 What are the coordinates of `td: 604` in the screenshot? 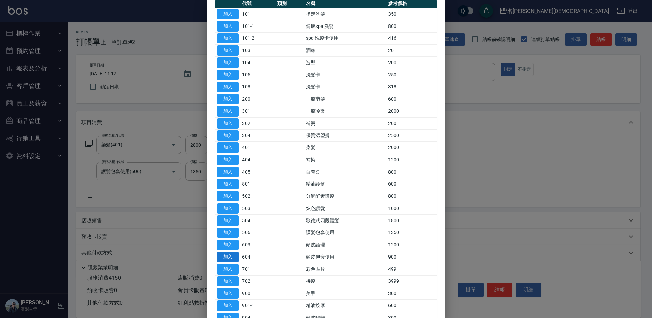 It's located at (258, 257).